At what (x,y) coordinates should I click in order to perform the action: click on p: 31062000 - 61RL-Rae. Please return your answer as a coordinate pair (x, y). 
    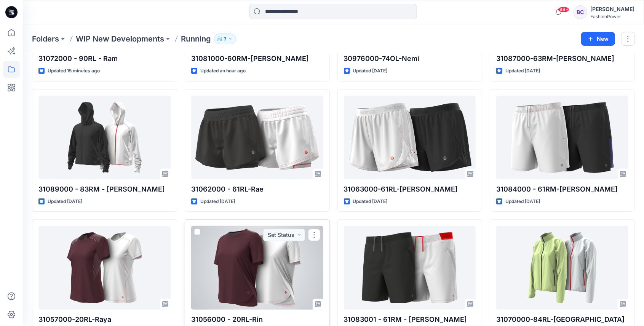
    Looking at the image, I should click on (257, 189).